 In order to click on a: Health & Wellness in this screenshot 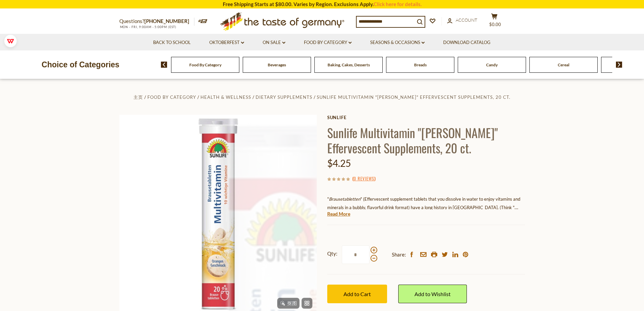, I will do `click(226, 97)`.